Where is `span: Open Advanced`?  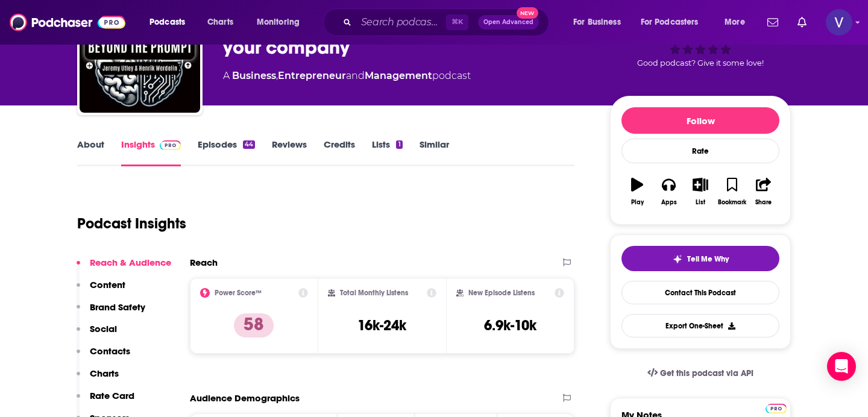 span: Open Advanced is located at coordinates (508, 22).